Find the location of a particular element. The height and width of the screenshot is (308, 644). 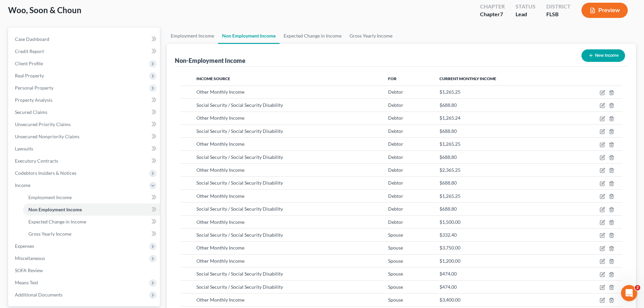

span: Unsecured Priority Claims is located at coordinates (43, 124).